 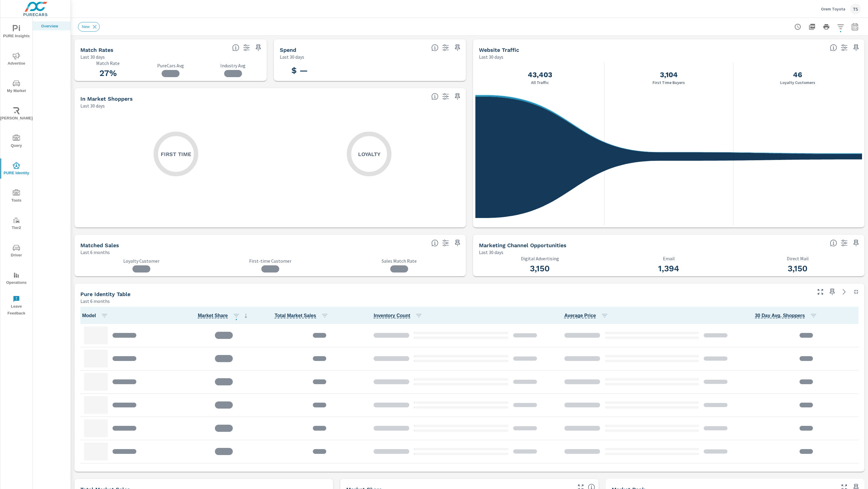 I want to click on span: PURE Insights, so click(x=16, y=32).